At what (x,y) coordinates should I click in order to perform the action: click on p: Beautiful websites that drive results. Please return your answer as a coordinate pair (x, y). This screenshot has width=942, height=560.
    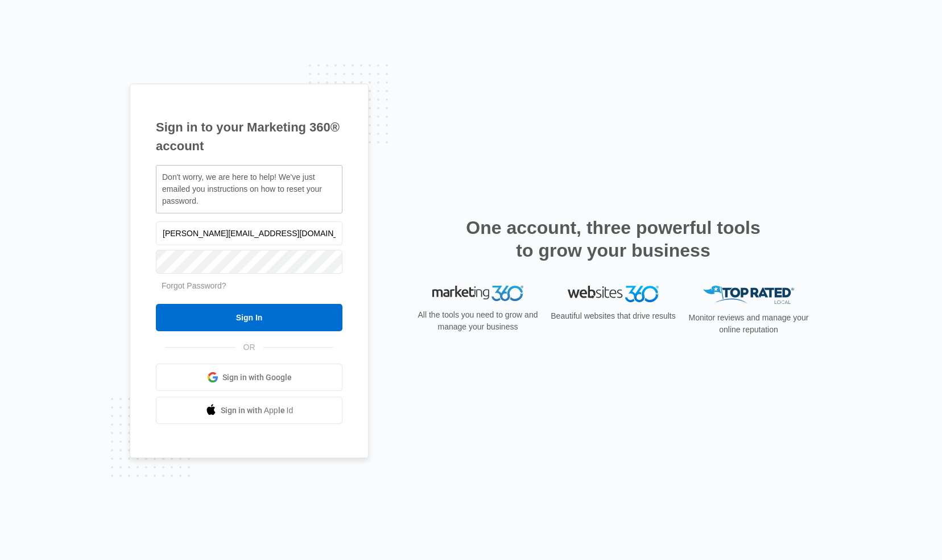
    Looking at the image, I should click on (614, 316).